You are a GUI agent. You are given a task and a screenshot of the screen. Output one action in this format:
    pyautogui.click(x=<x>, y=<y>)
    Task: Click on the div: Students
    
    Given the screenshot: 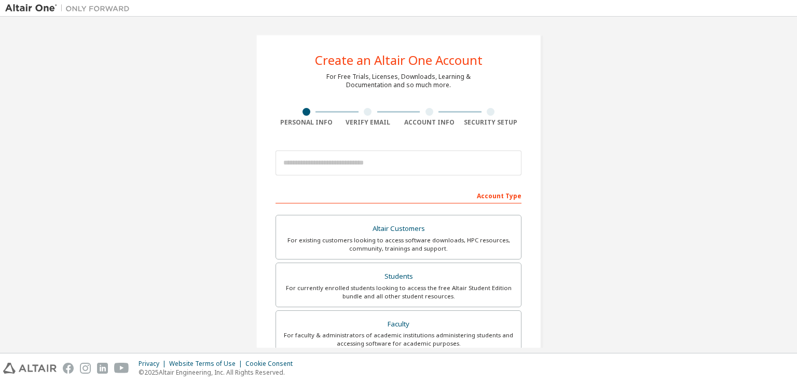 What is the action you would take?
    pyautogui.click(x=399, y=277)
    